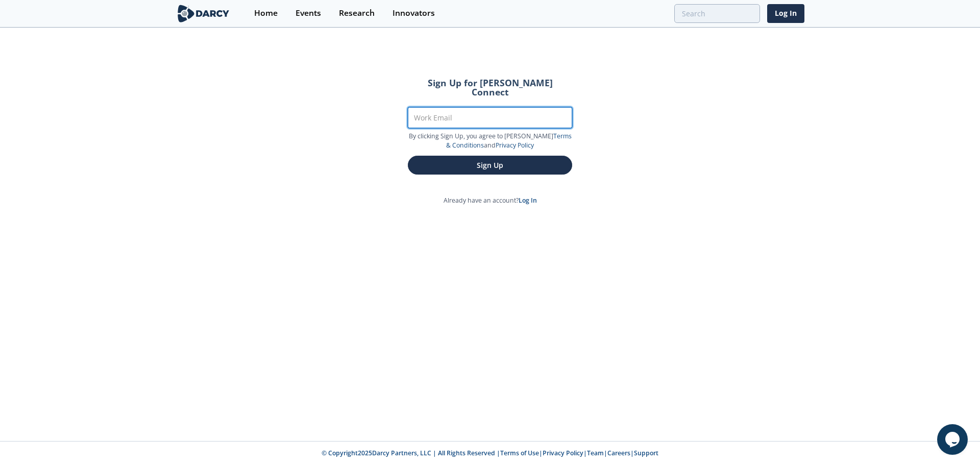 This screenshot has width=980, height=465. Describe the element at coordinates (595, 452) in the screenshot. I see `a: Team` at that location.